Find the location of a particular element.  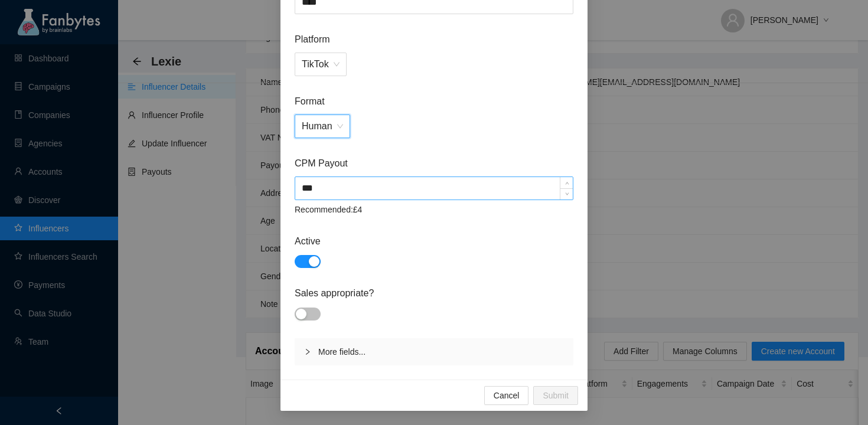

span: up is located at coordinates (567, 183).